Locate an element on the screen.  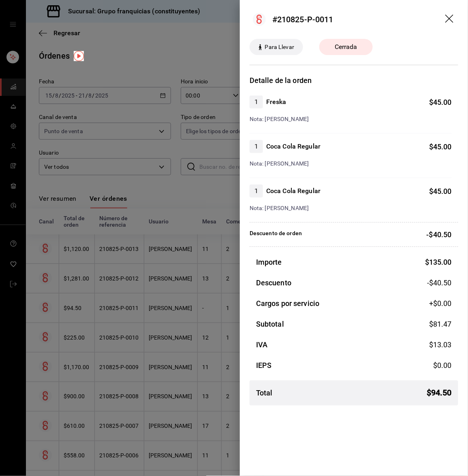
span: $ 0.00 is located at coordinates (442, 365).